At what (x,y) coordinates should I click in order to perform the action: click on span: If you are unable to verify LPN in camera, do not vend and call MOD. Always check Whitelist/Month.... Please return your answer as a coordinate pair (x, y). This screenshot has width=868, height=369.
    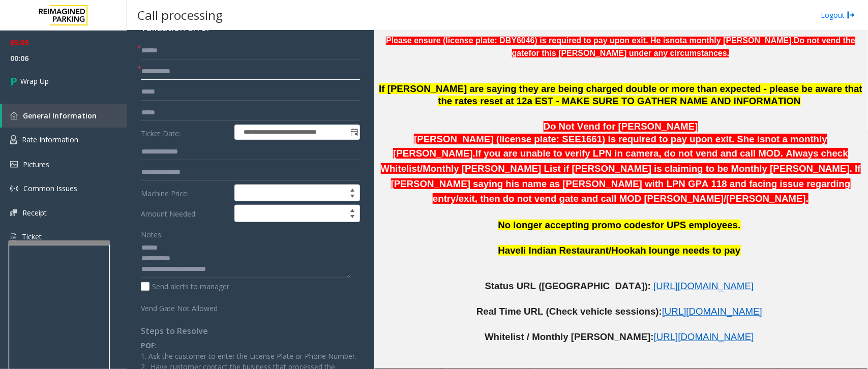
    Looking at the image, I should click on (621, 176).